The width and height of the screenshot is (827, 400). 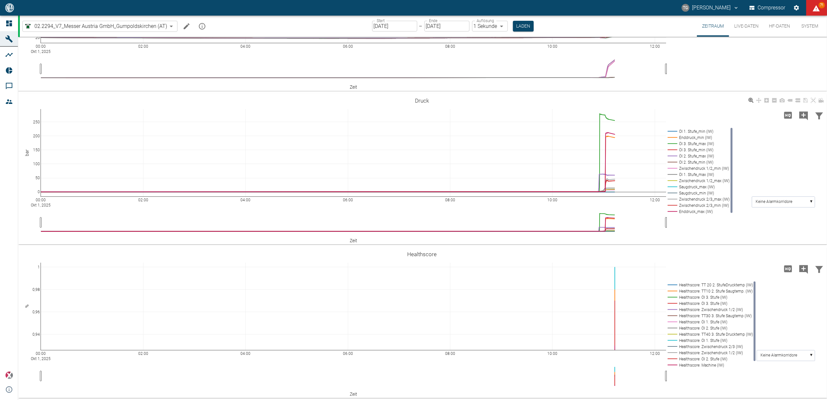 What do you see at coordinates (187, 26) in the screenshot?
I see `button: Machine bearbeiten` at bounding box center [187, 26].